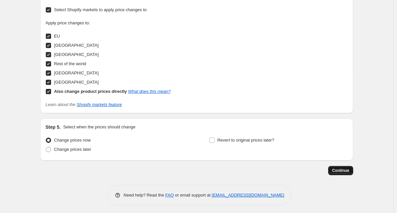  I want to click on span: Continue, so click(341, 171).